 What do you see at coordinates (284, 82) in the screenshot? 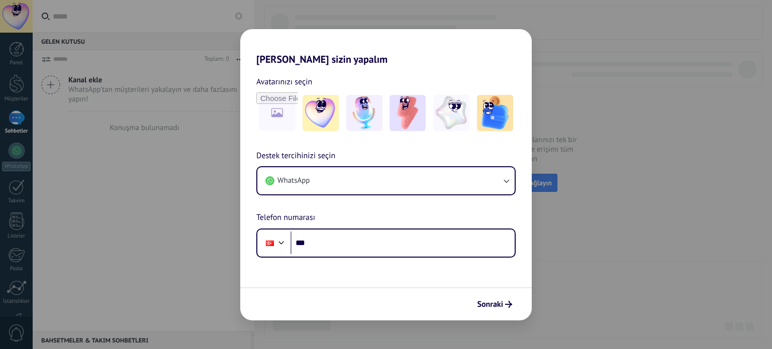
I see `span: Avatarınızı seçin` at bounding box center [284, 82].